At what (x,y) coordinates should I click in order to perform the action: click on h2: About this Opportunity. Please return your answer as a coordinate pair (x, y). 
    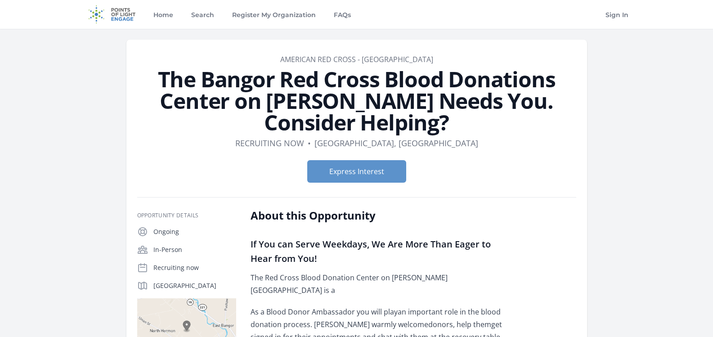
    Looking at the image, I should click on (382, 216).